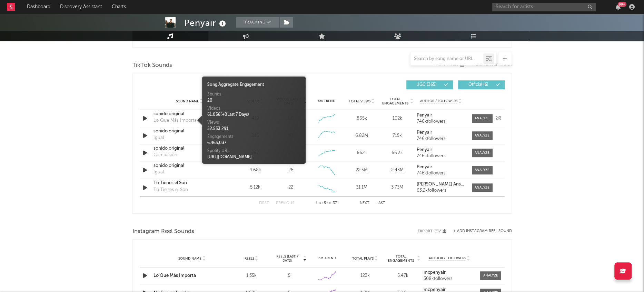  Describe the element at coordinates (397, 153) in the screenshot. I see `div: 66.3k` at that location.